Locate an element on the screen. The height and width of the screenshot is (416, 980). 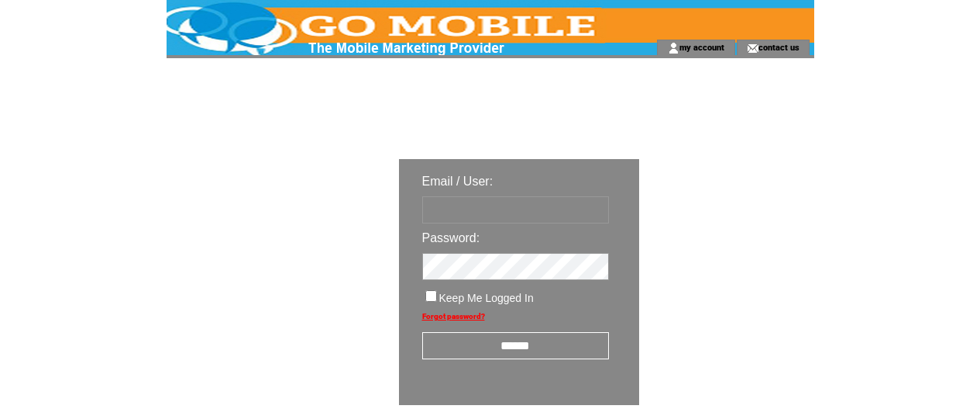
a: contact us is located at coordinates (779, 46).